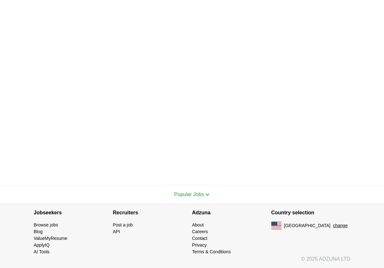 The height and width of the screenshot is (268, 384). What do you see at coordinates (211, 251) in the screenshot?
I see `a: Terms & Conditions` at bounding box center [211, 251].